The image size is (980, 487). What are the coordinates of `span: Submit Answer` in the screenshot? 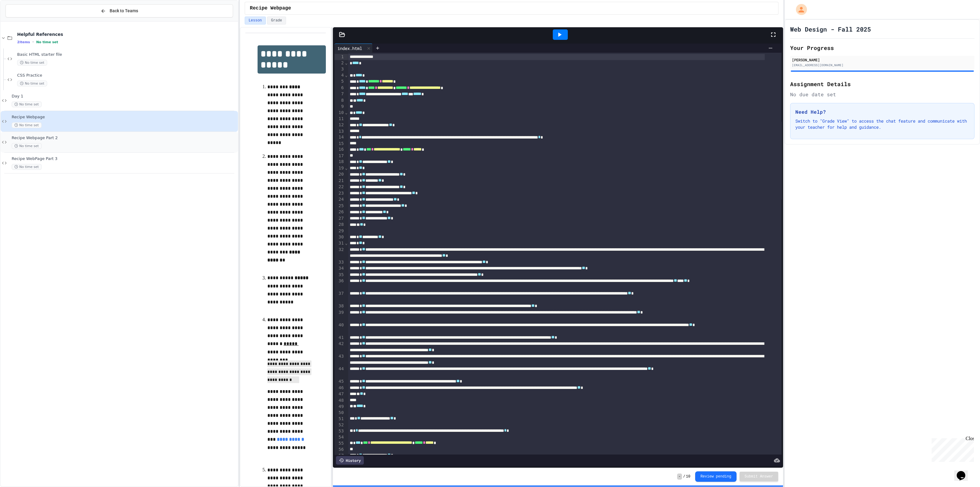 It's located at (759, 476).